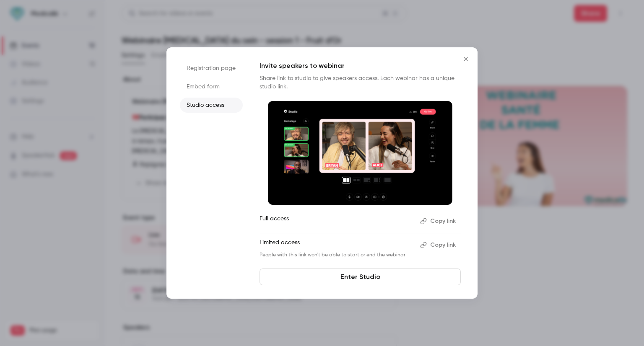  I want to click on button: Close, so click(466, 59).